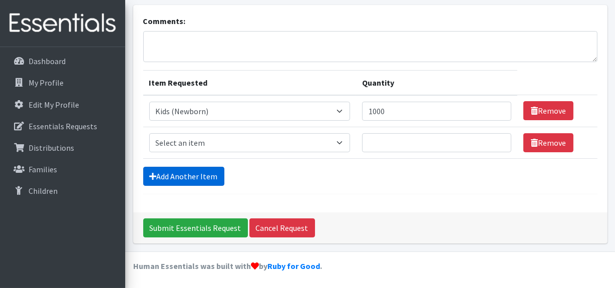 This screenshot has height=288, width=615. Describe the element at coordinates (43, 191) in the screenshot. I see `p: Children` at that location.